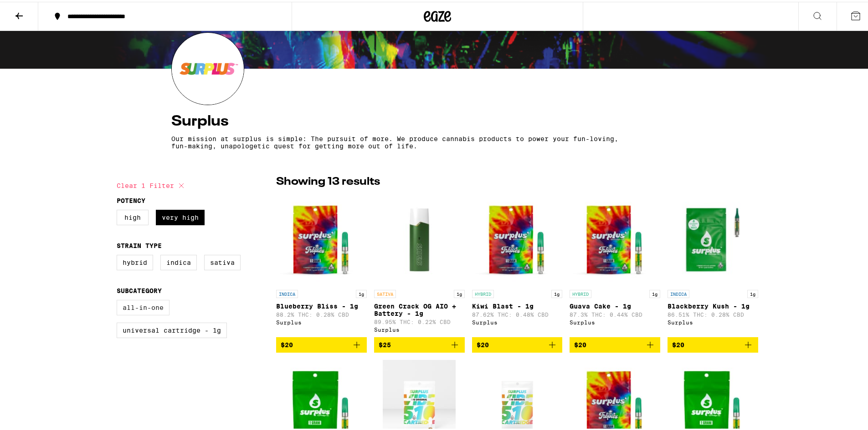  I want to click on legend: Subcategory, so click(139, 289).